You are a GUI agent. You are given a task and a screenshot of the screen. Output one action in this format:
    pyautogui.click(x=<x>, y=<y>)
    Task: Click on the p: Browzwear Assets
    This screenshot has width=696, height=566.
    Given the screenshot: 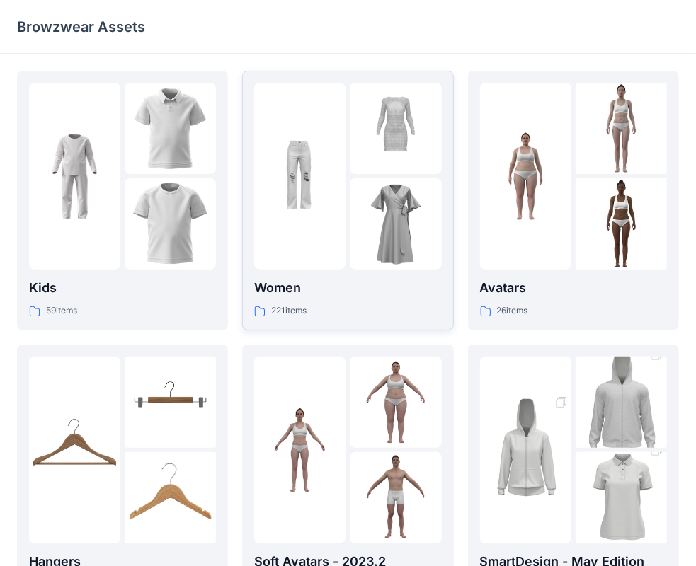 What is the action you would take?
    pyautogui.click(x=81, y=27)
    